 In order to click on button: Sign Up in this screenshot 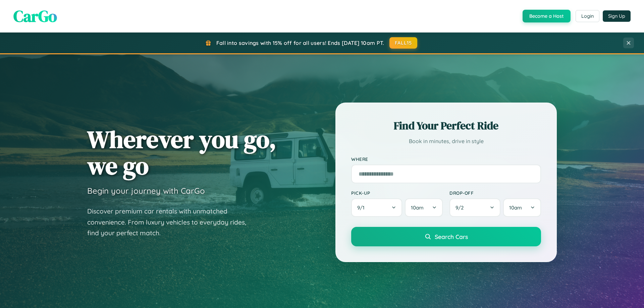, I will do `click(616, 16)`.